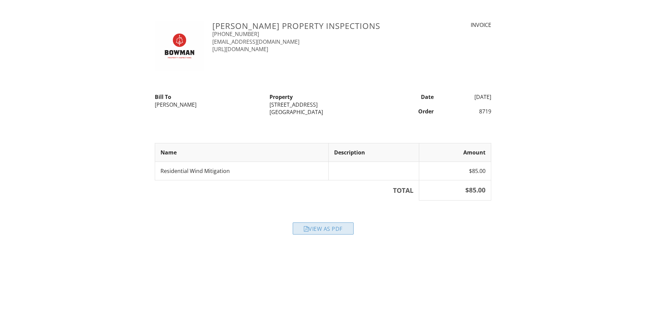 The height and width of the screenshot is (318, 646). What do you see at coordinates (179, 46) in the screenshot?
I see `img: Bowman_-_Logo_2-01.jpg` at bounding box center [179, 46].